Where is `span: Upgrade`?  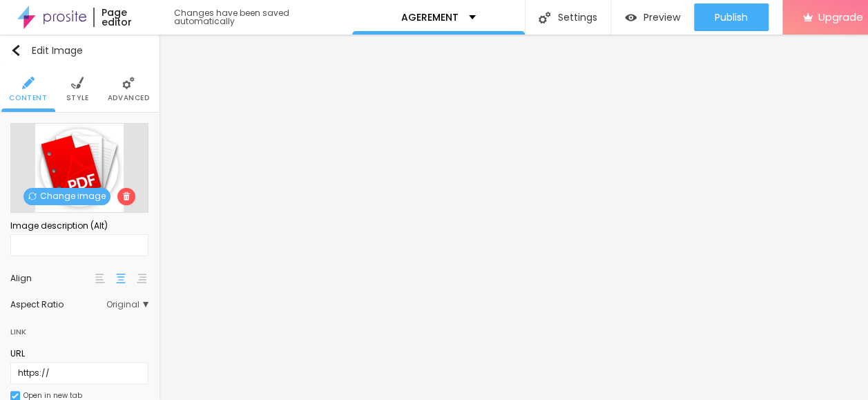
span: Upgrade is located at coordinates (841, 17).